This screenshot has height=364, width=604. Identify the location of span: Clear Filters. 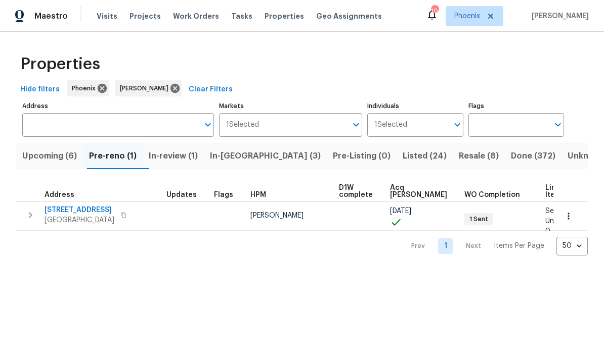
(210, 89).